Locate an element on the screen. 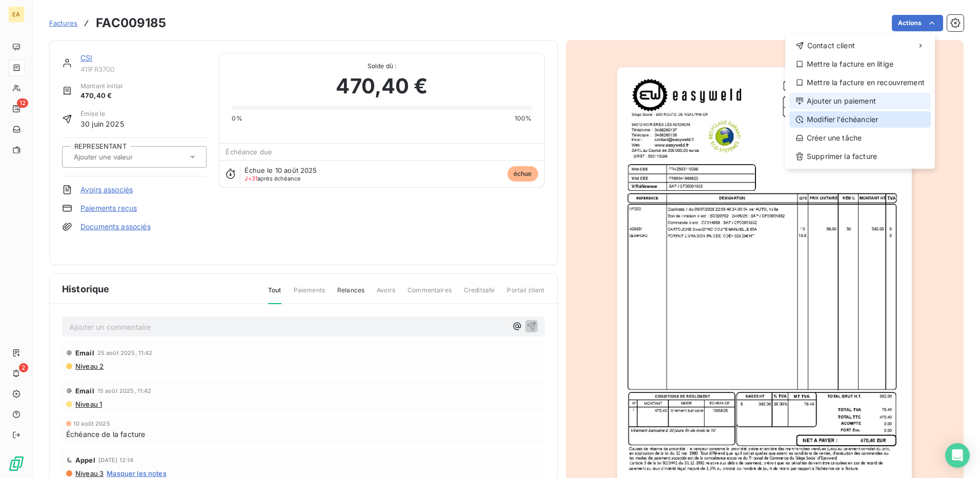 The width and height of the screenshot is (980, 478). span: Contact client is located at coordinates (831, 45).